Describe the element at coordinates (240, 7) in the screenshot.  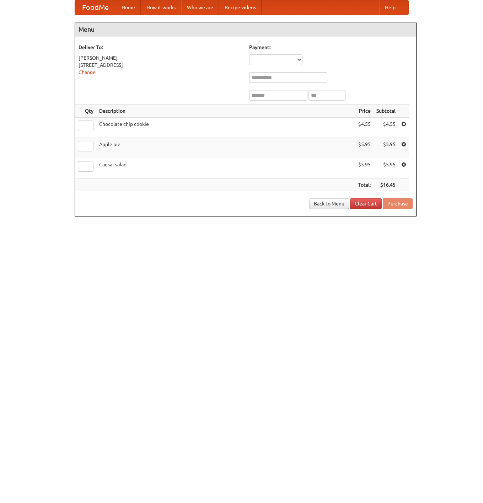
I see `a: Recipe videos` at that location.